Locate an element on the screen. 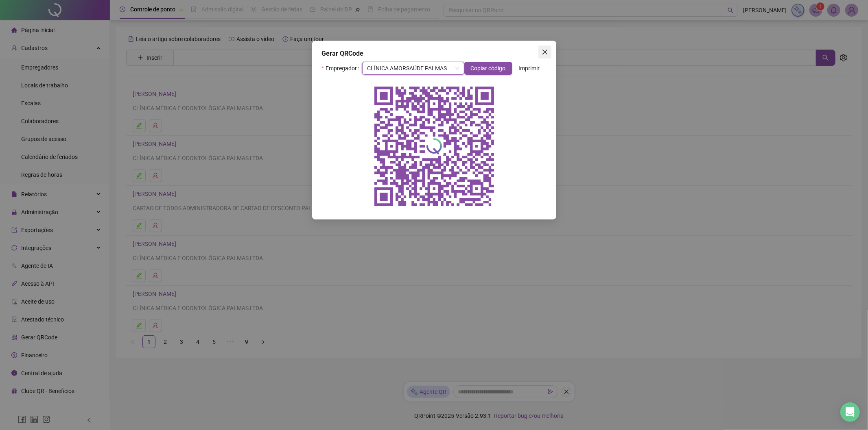 This screenshot has height=430, width=868. span: close is located at coordinates (545, 52).